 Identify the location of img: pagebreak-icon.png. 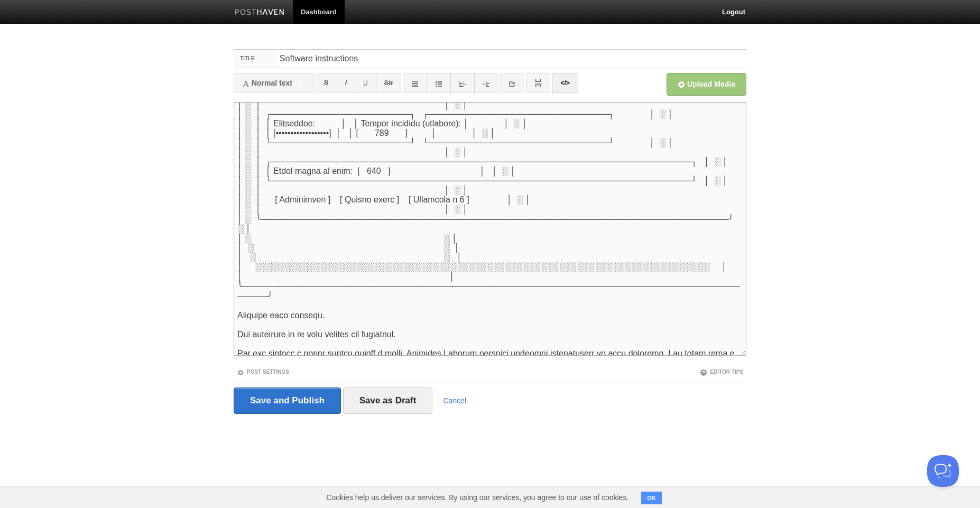
(538, 83).